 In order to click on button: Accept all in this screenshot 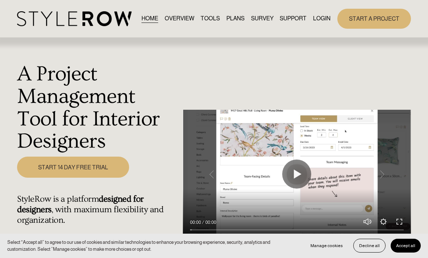, I will do `click(406, 245)`.